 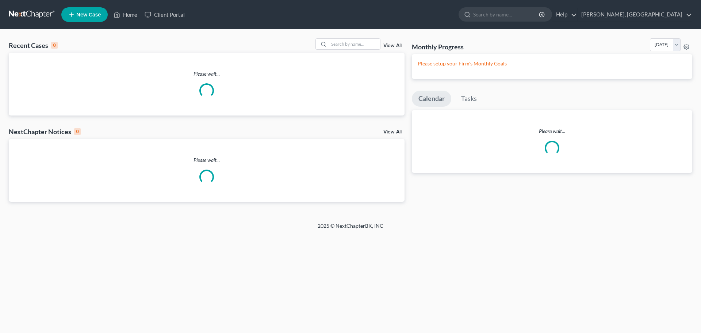 I want to click on span: New Case, so click(x=88, y=15).